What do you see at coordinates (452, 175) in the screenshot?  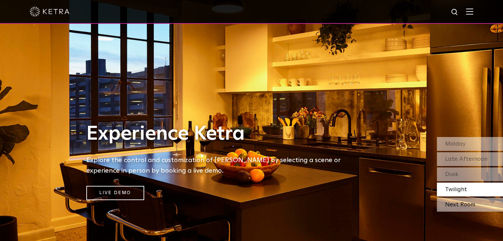 I see `span: Dusk` at bounding box center [452, 175].